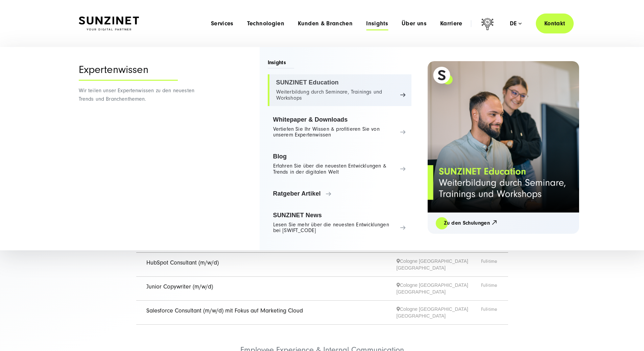 The height and width of the screenshot is (351, 644). What do you see at coordinates (516, 23) in the screenshot?
I see `div: de` at bounding box center [516, 23].